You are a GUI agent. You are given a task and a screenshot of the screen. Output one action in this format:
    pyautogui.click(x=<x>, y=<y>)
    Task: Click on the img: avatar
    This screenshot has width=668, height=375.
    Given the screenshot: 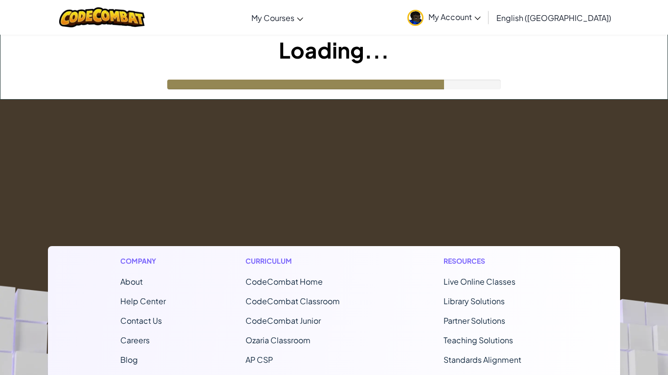 What is the action you would take?
    pyautogui.click(x=415, y=18)
    